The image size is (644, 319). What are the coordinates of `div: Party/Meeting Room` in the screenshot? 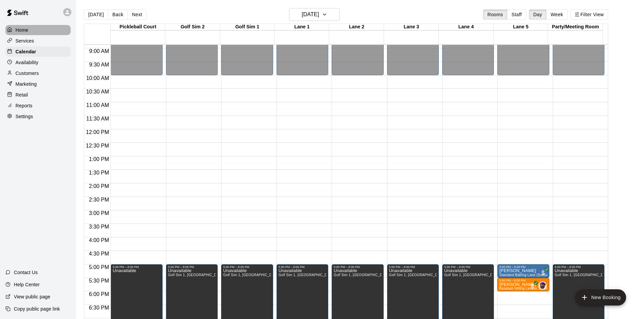 It's located at (576, 27).